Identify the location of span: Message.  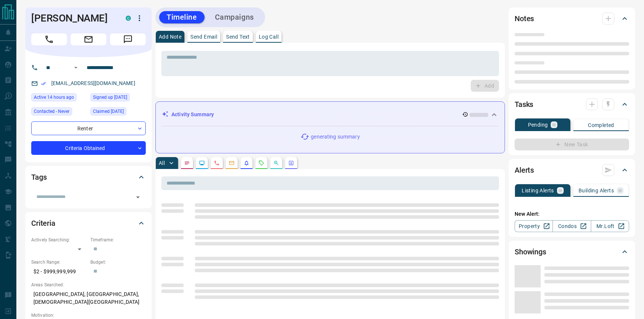
(128, 39).